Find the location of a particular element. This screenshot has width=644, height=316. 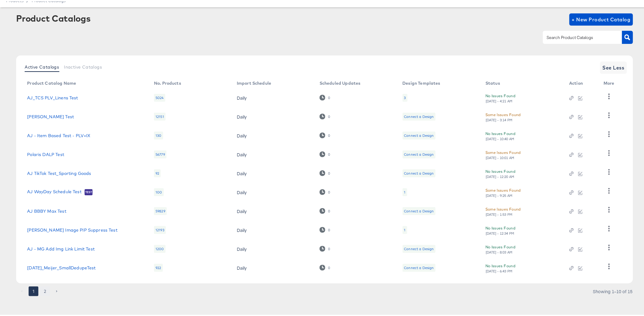

a: AJ WayDay Schedule Test is located at coordinates (54, 191).